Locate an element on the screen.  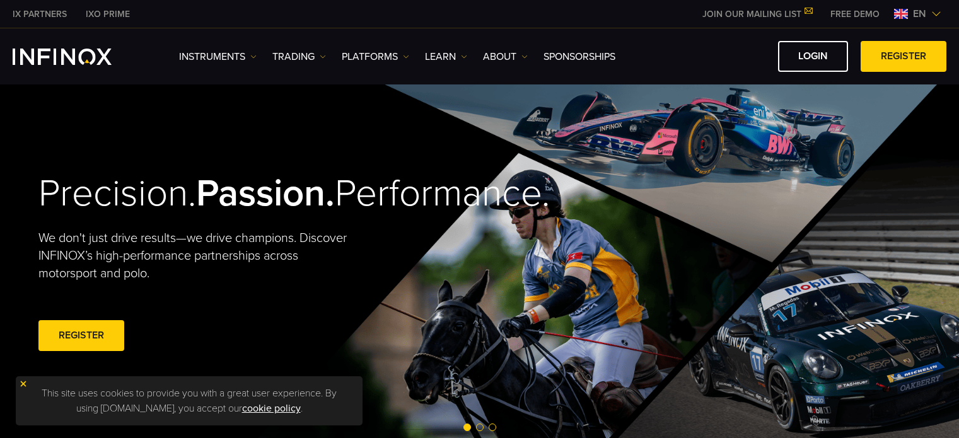
a: Learn is located at coordinates (446, 57).